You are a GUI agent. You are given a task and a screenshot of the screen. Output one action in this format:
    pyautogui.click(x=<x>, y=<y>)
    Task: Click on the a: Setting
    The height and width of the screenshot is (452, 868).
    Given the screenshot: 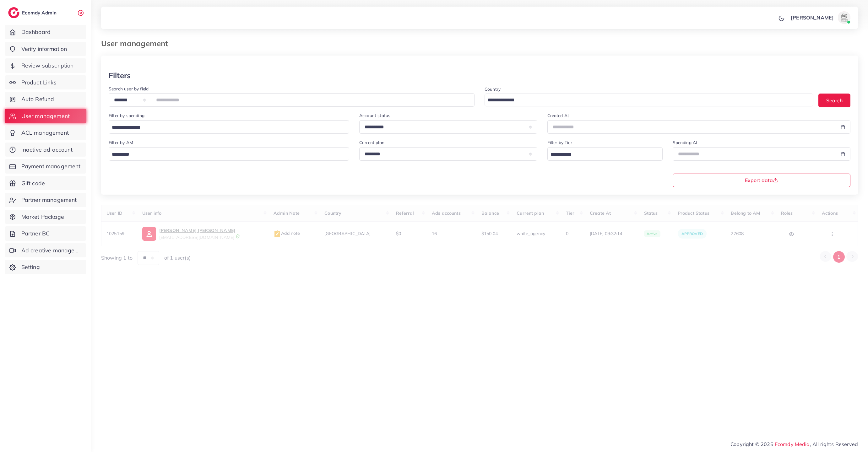 What is the action you would take?
    pyautogui.click(x=46, y=267)
    